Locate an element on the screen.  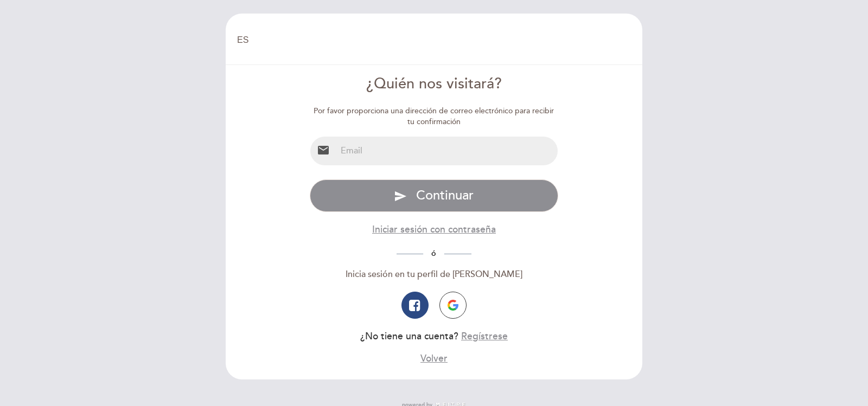
i: send is located at coordinates (400, 196).